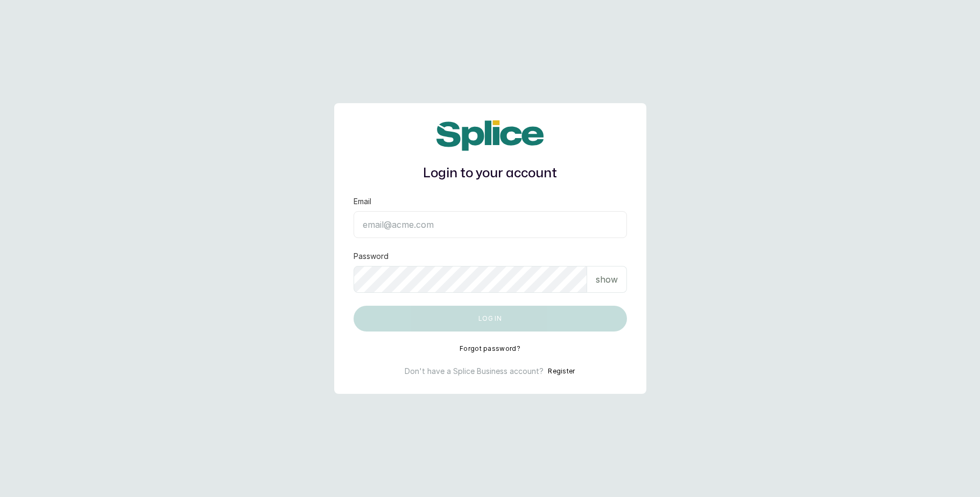  What do you see at coordinates (490, 319) in the screenshot?
I see `button: Log in` at bounding box center [490, 319].